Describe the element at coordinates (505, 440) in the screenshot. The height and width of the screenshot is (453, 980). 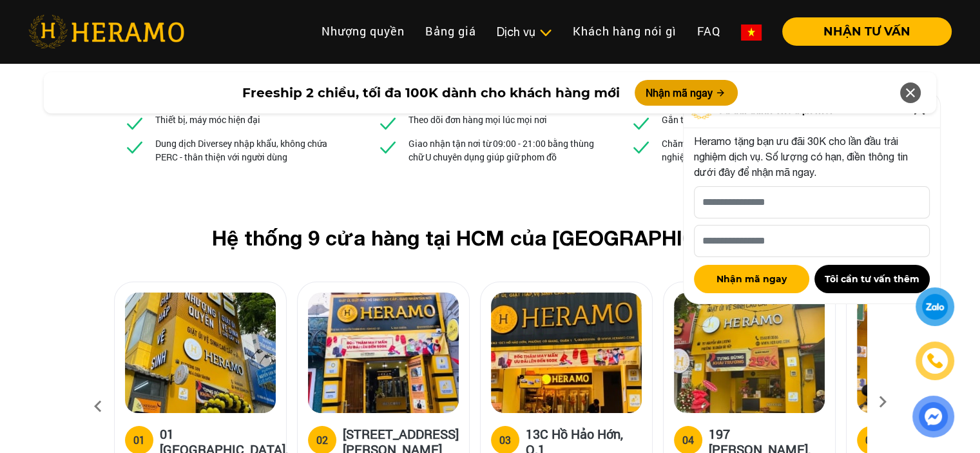
I see `div: 03` at that location.